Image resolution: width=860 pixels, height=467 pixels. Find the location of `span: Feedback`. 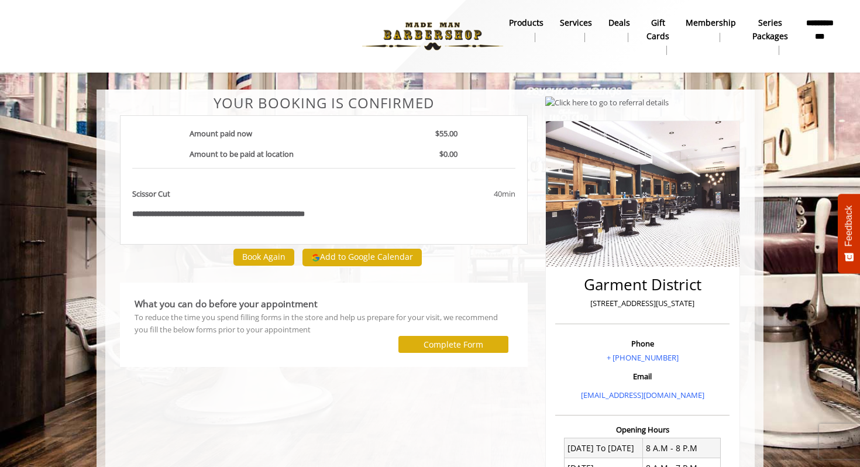

span: Feedback is located at coordinates (848, 226).